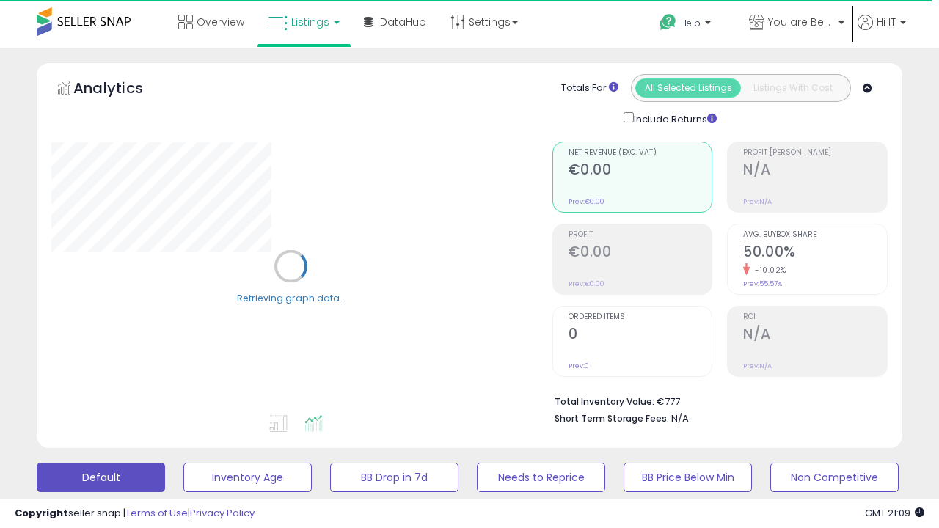 Image resolution: width=939 pixels, height=528 pixels. I want to click on div: Retrieving graph data.., so click(291, 298).